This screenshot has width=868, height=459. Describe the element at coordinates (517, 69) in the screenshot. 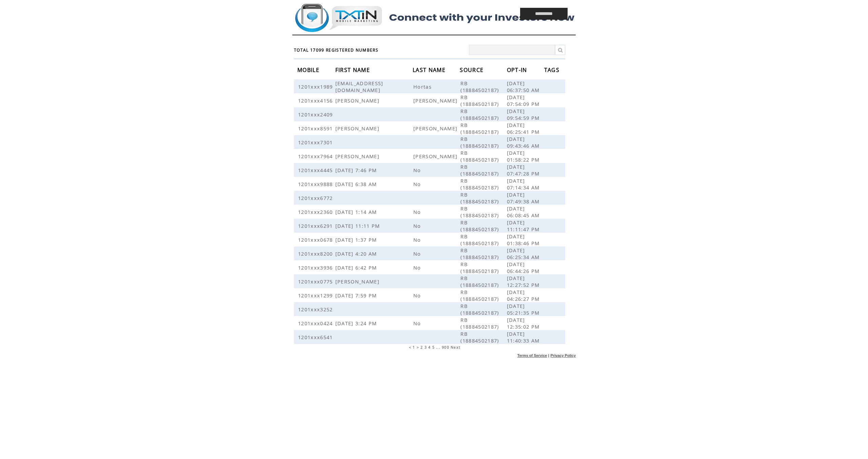

I see `a: OPT-IN` at that location.